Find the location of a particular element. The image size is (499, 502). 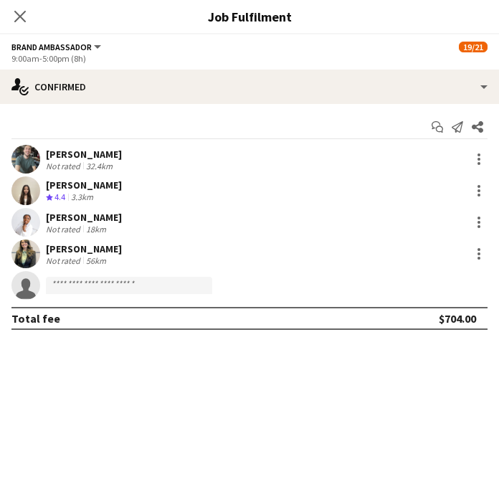

span: 4.4 is located at coordinates (60, 196).